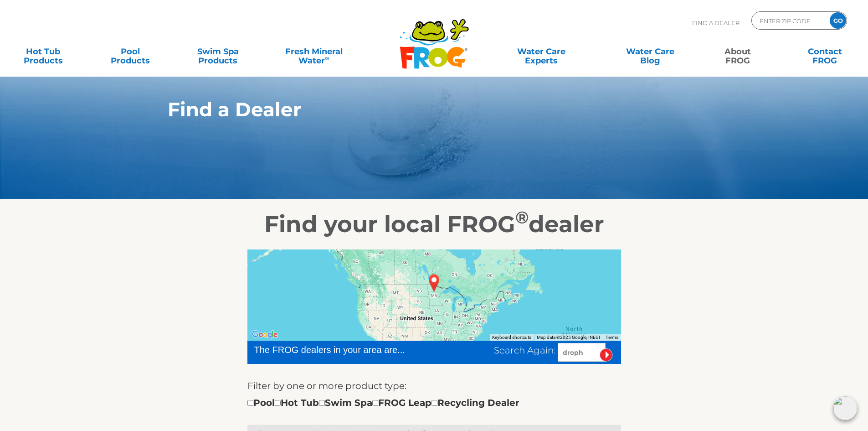 Image resolution: width=868 pixels, height=431 pixels. Describe the element at coordinates (265, 335) in the screenshot. I see `img: Google` at that location.